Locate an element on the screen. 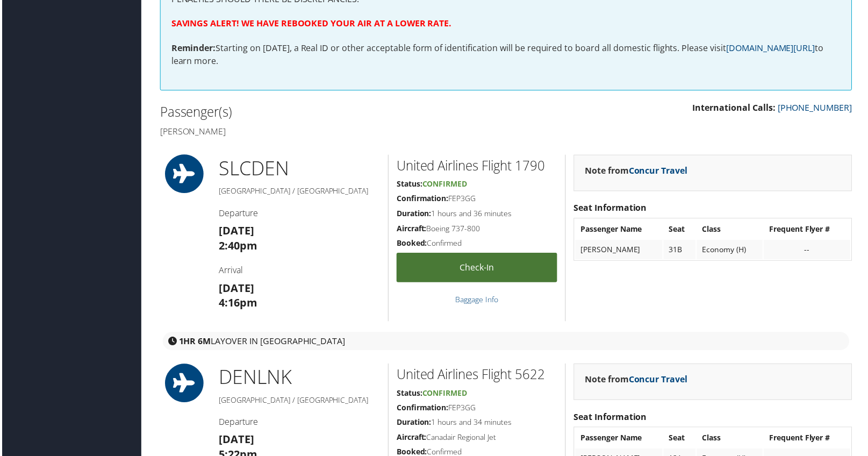 Image resolution: width=868 pixels, height=456 pixels. strong: 2:40pm is located at coordinates (237, 246).